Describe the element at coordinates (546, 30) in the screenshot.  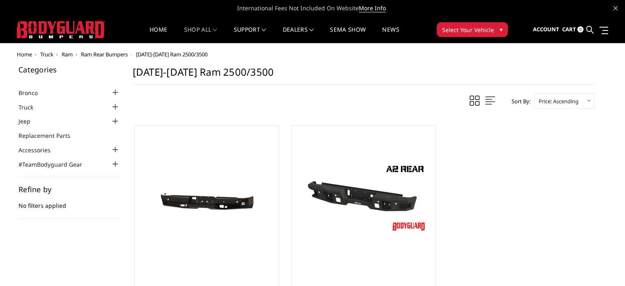
I see `a: Account` at that location.